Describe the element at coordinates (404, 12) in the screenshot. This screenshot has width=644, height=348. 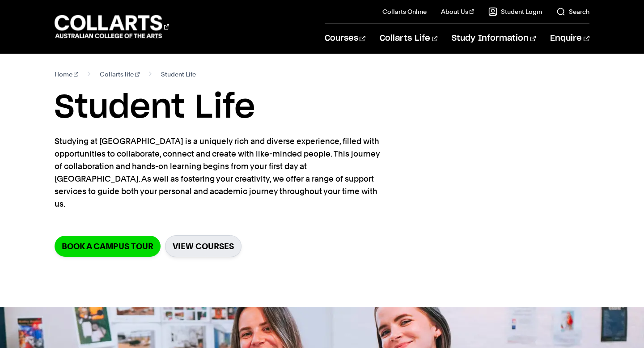
I see `a: Collarts Online` at that location.